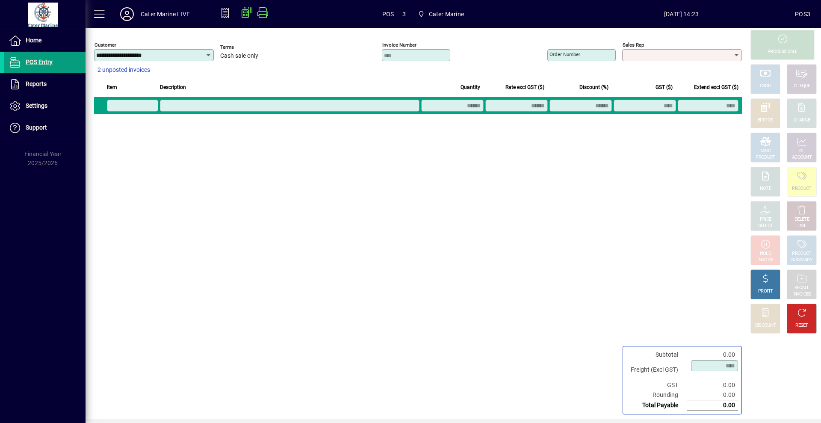 This screenshot has width=821, height=423. What do you see at coordinates (656, 395) in the screenshot?
I see `td: Rounding` at bounding box center [656, 395].